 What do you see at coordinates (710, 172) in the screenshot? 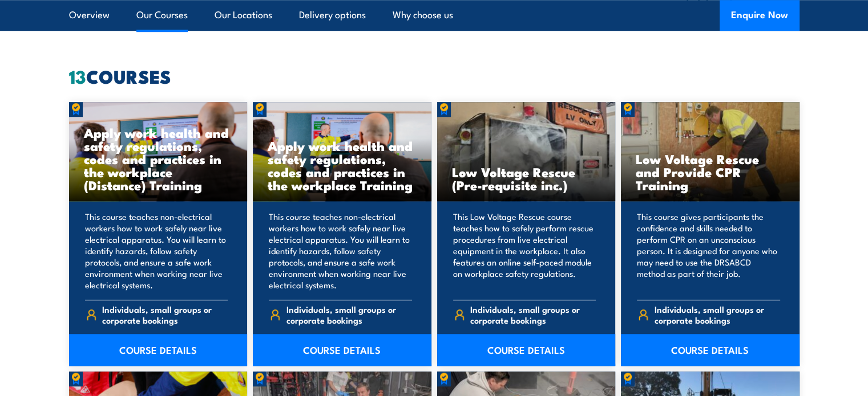
I see `h3: Low Voltage Rescue and Provide CPR Training` at bounding box center [710, 172].